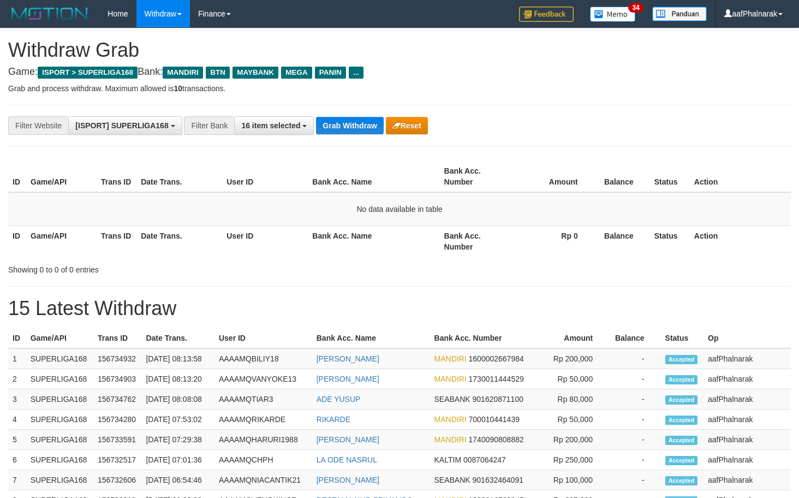  Describe the element at coordinates (117, 439) in the screenshot. I see `td: 156733591` at that location.